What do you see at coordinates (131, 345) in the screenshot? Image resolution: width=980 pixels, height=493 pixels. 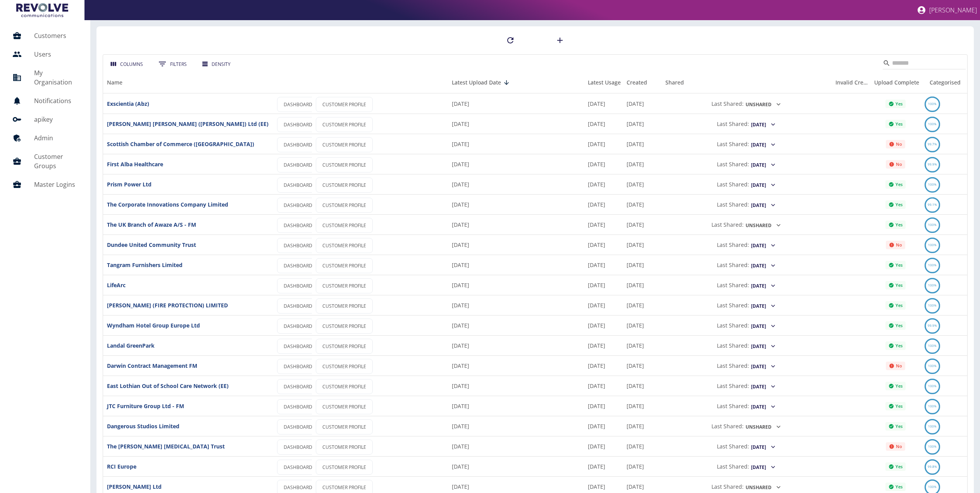 I see `a: Landal GreenPark` at bounding box center [131, 345].